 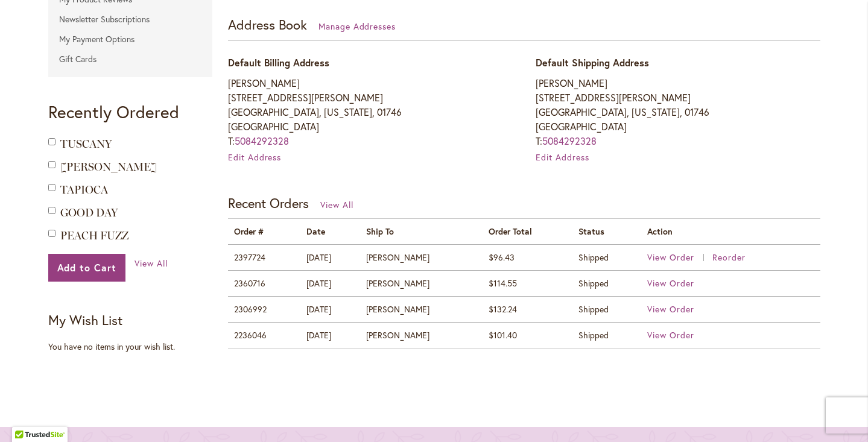 I want to click on span: Reorder, so click(x=729, y=257).